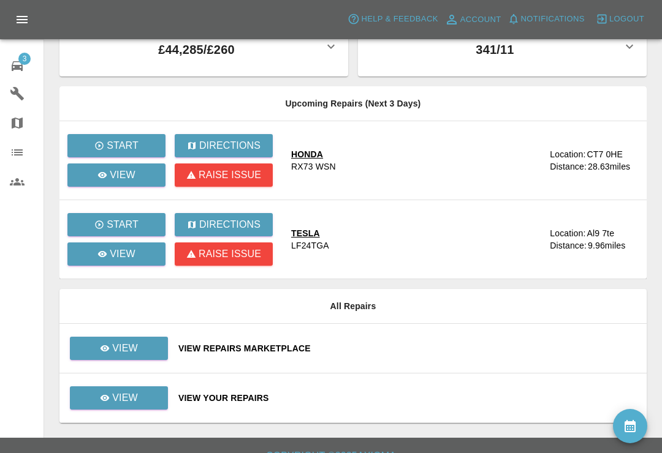 Image resolution: width=662 pixels, height=453 pixels. Describe the element at coordinates (415, 160) in the screenshot. I see `a: HONDARX73 WSN` at that location.